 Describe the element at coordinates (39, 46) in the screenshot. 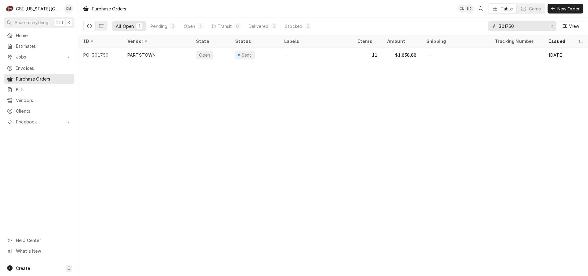

I see `a: Estimates` at that location.